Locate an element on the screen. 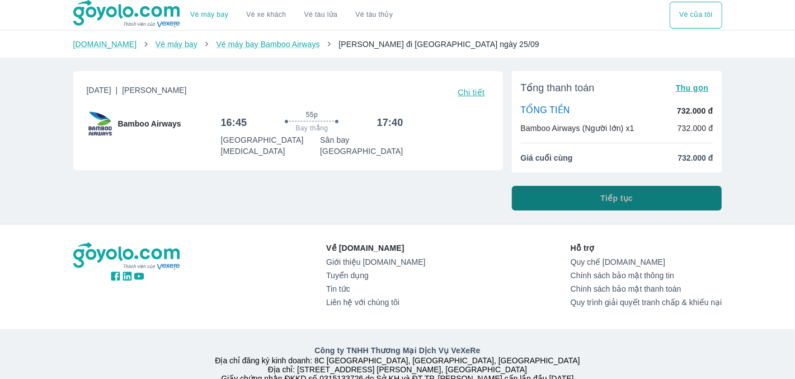 The height and width of the screenshot is (379, 795). button: Chi tiết is located at coordinates (471, 92).